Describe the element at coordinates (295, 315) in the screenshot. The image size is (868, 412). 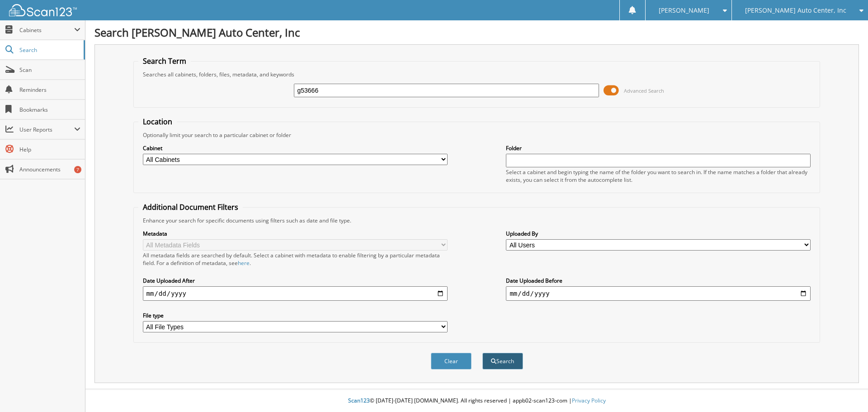
I see `label: File type` at that location.